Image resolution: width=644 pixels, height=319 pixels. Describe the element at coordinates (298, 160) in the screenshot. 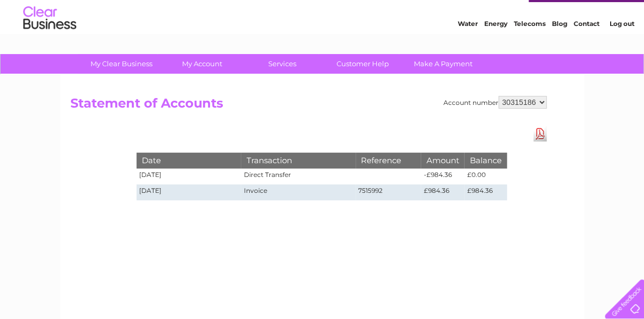

I see `th: Transaction` at that location.